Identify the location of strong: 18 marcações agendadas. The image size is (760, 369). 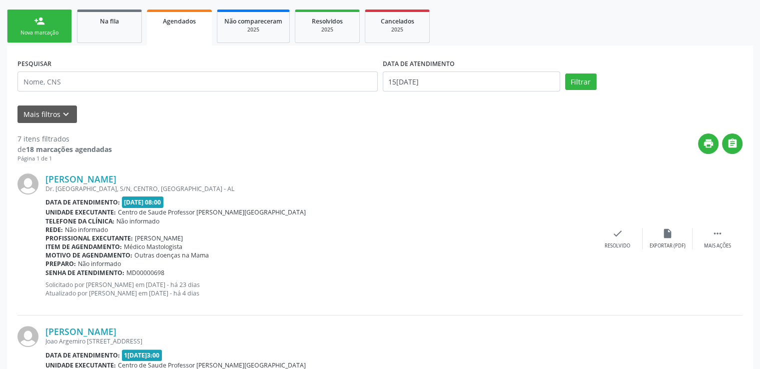
(69, 149).